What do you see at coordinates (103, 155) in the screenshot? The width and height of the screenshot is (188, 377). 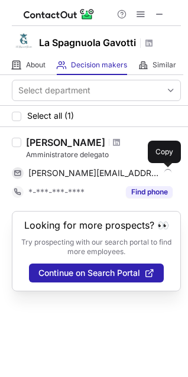 I see `div: Amministratore delegato` at bounding box center [103, 155].